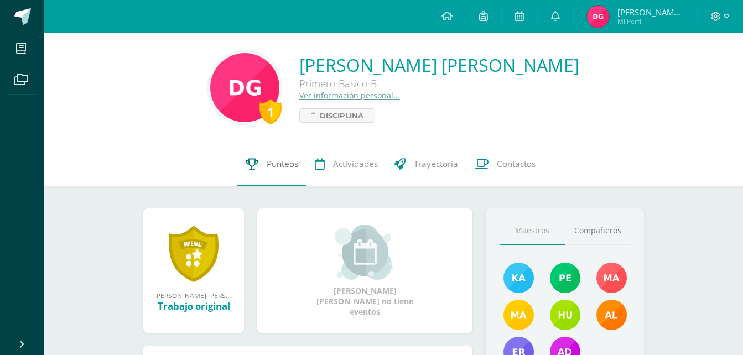 The width and height of the screenshot is (743, 355). Describe the element at coordinates (565, 315) in the screenshot. I see `img: 7cc46009c870f3e2c6090fc166f1633f.png` at that location.